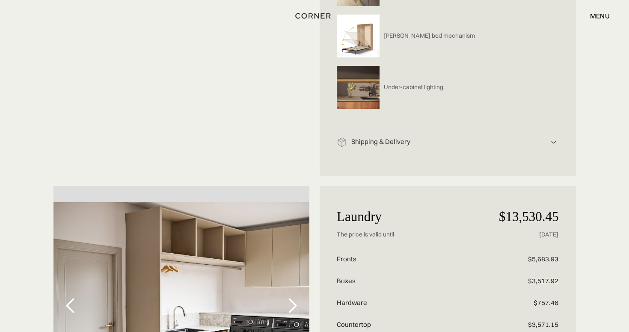 Image resolution: width=629 pixels, height=332 pixels. Describe the element at coordinates (411, 259) in the screenshot. I see `p: Fronts` at that location.